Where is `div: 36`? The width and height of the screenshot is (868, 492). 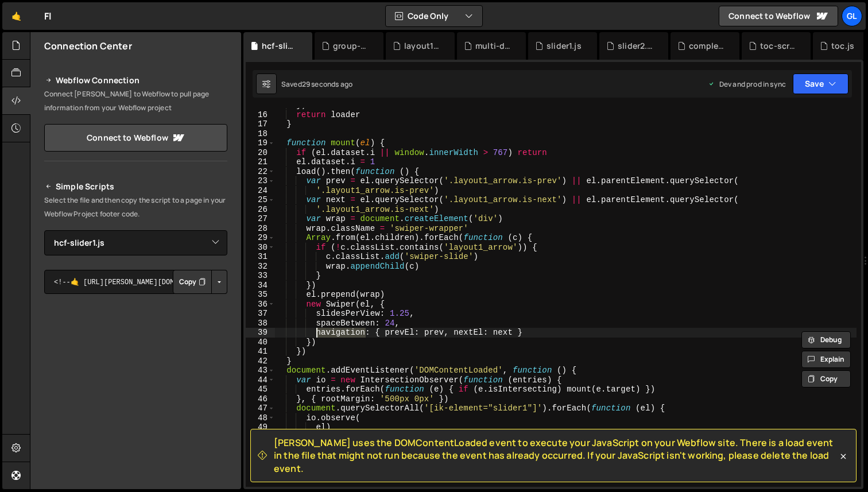 div: 36 is located at coordinates (260, 304).